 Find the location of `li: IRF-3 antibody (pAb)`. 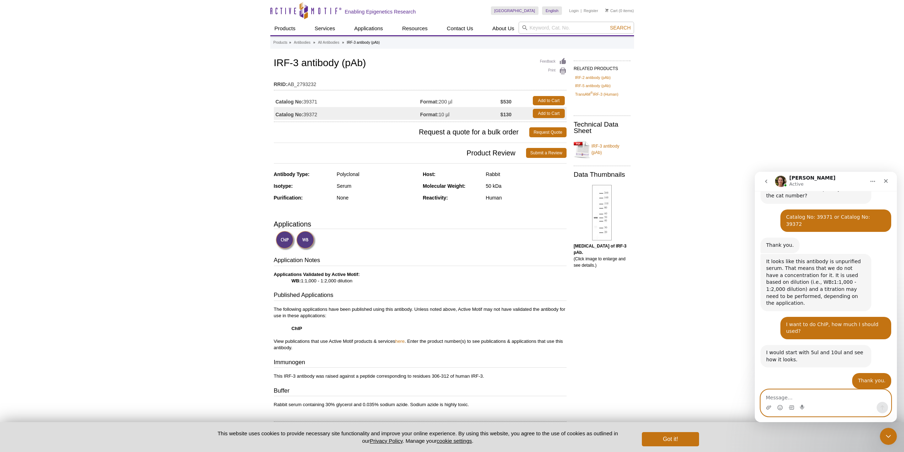

li: IRF-3 antibody (pAb) is located at coordinates (363, 42).